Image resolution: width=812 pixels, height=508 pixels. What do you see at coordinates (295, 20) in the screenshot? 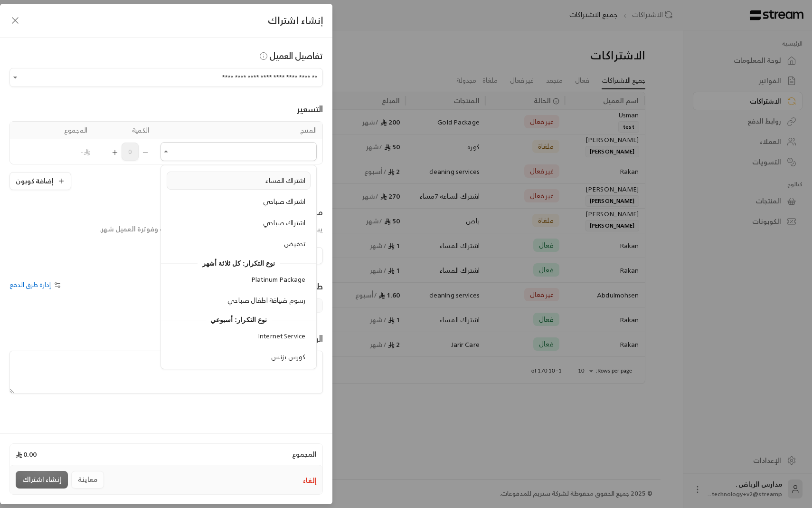
I see `span: إنشاء اشتراك` at bounding box center [295, 20].